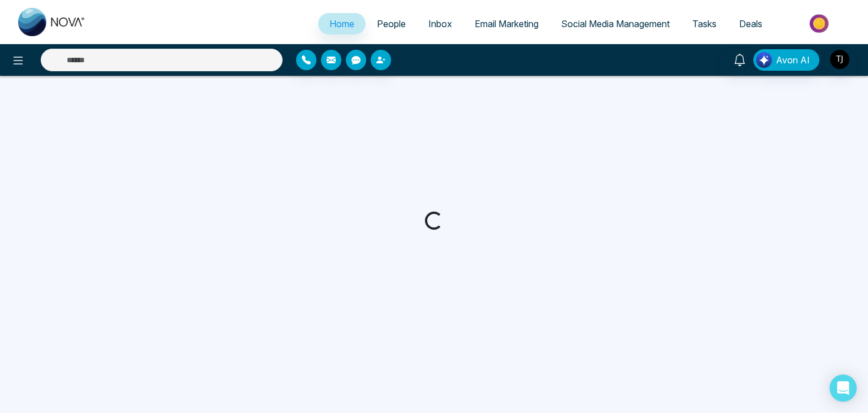 The image size is (868, 413). What do you see at coordinates (341, 24) in the screenshot?
I see `a: Home` at bounding box center [341, 24].